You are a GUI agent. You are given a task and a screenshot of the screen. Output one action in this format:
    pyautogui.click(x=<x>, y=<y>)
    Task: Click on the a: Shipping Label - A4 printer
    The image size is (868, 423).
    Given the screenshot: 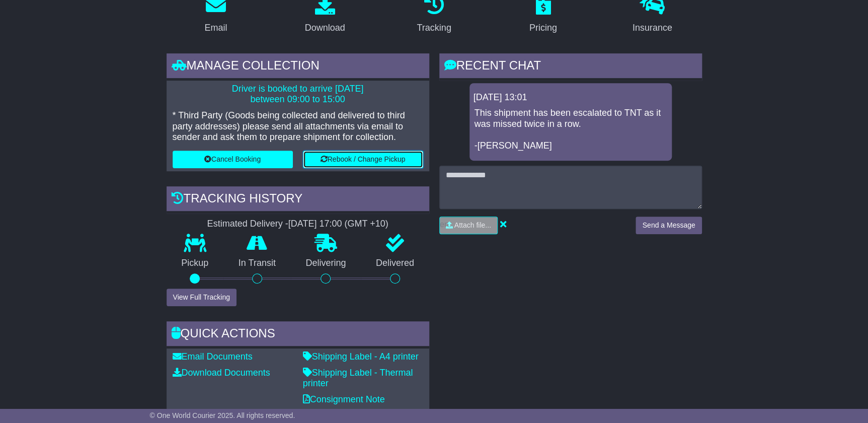 What is the action you would take?
    pyautogui.click(x=360, y=356)
    